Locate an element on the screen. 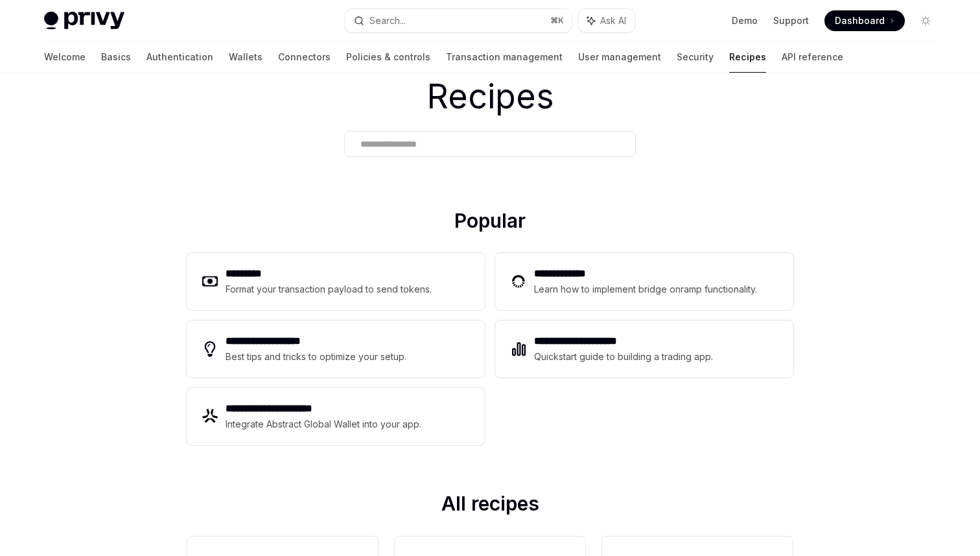 Image resolution: width=980 pixels, height=556 pixels. div: Search... is located at coordinates (388, 21).